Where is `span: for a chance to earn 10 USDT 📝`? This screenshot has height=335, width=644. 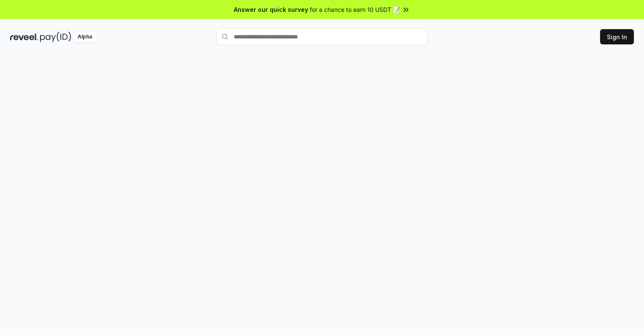 span: for a chance to earn 10 USDT 📝 is located at coordinates (355, 9).